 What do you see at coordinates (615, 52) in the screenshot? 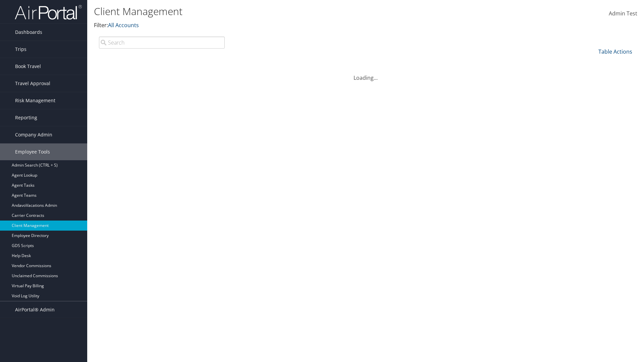
I see `a: Table Actions` at bounding box center [615, 52].